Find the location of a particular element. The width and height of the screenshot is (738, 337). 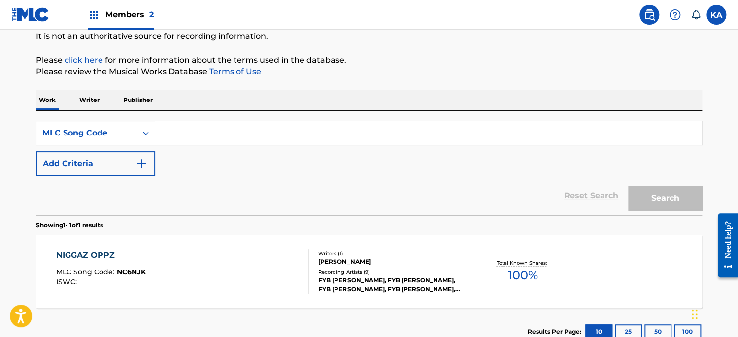

p: Please for more information about the terms used in the database. is located at coordinates (369, 60).